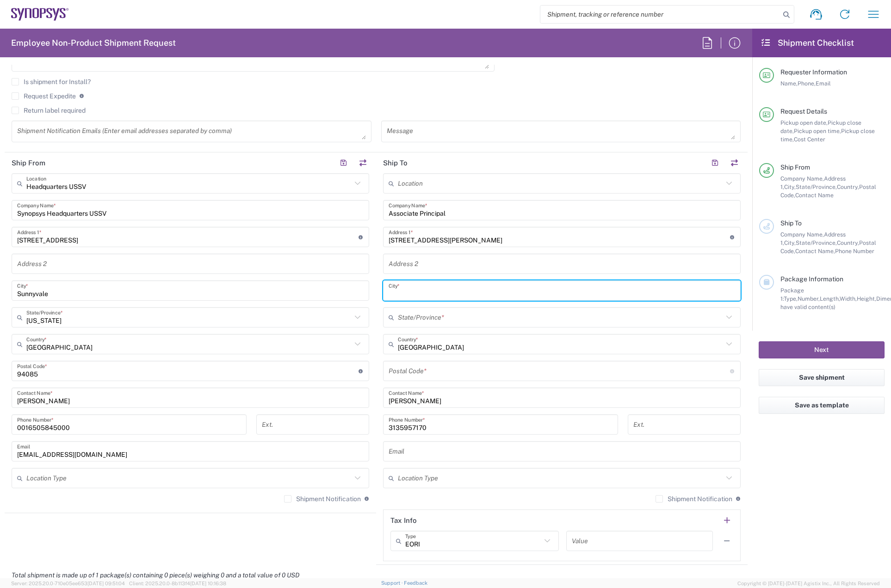  Describe the element at coordinates (829, 299) in the screenshot. I see `span: Length,` at that location.